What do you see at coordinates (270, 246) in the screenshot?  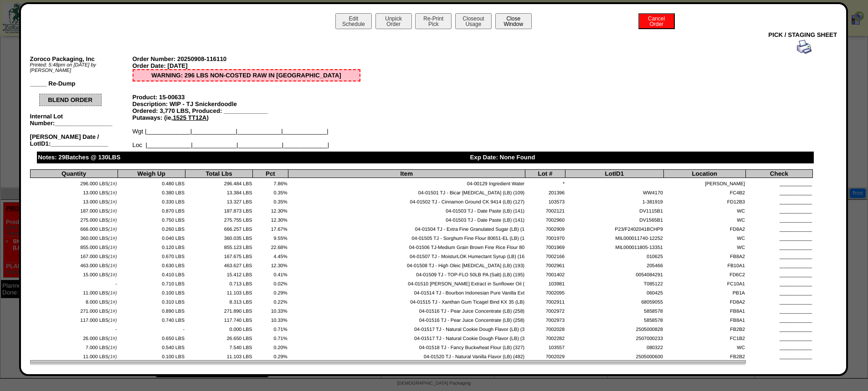 I see `td: 22.68%` at bounding box center [270, 246].